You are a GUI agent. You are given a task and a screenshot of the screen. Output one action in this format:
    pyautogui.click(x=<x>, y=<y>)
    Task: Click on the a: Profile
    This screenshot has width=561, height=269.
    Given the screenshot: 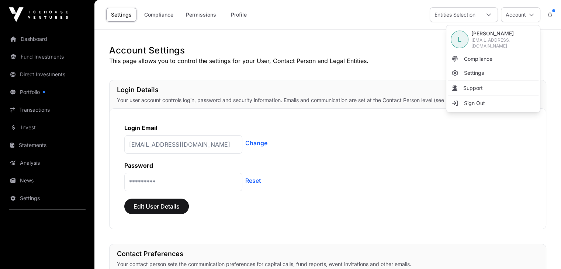 What is the action you would take?
    pyautogui.click(x=239, y=15)
    